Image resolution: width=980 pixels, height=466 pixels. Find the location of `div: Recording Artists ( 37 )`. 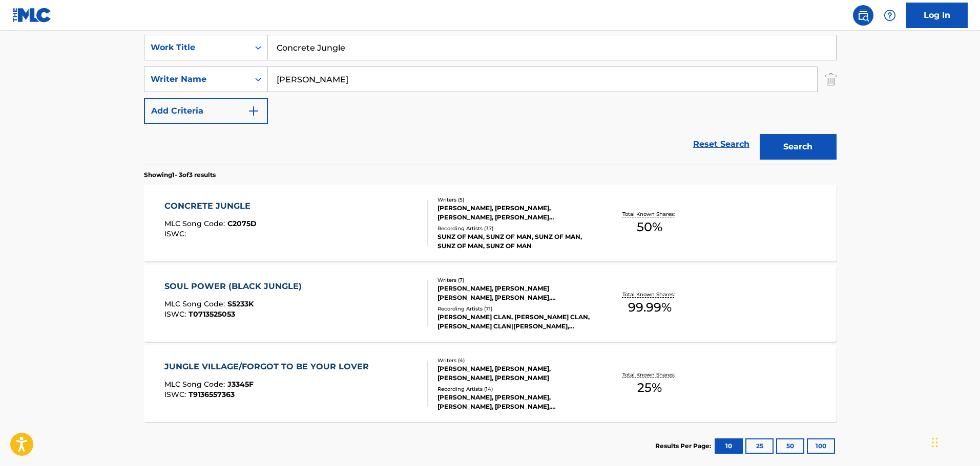

div: Recording Artists ( 37 ) is located at coordinates (515, 229).